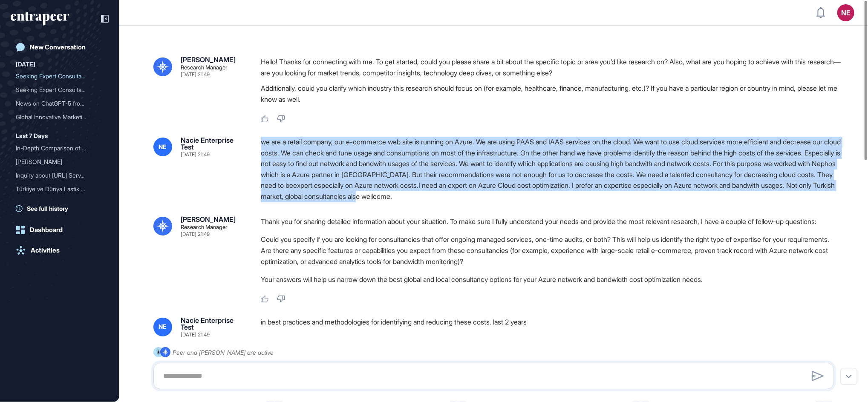 The height and width of the screenshot is (402, 868). Describe the element at coordinates (550, 221) in the screenshot. I see `p: Thank you for sharing detailed information about your situation. To make sure I fully understand ...` at that location.